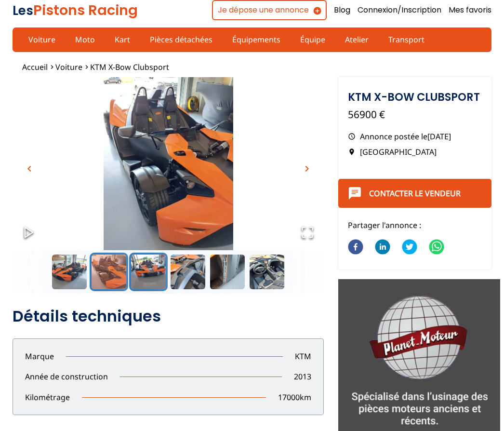  Describe the element at coordinates (67, 376) in the screenshot. I see `p: Année de construction` at that location.